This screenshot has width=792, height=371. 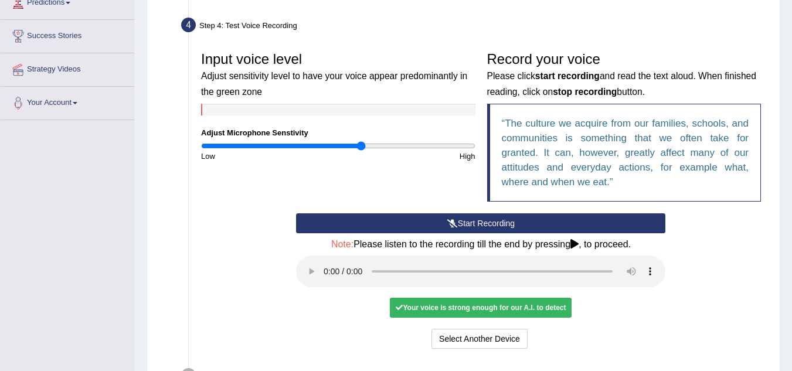 What do you see at coordinates (254, 132) in the screenshot?
I see `label: Adjust Microphone Senstivity` at bounding box center [254, 132].